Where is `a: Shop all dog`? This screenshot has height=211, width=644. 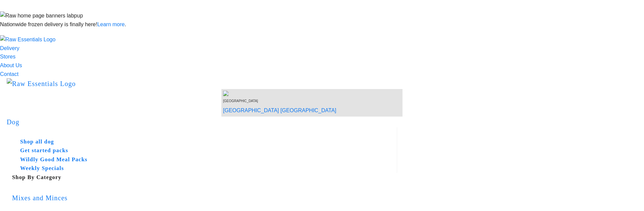 a: Shop all dog is located at coordinates (199, 142).